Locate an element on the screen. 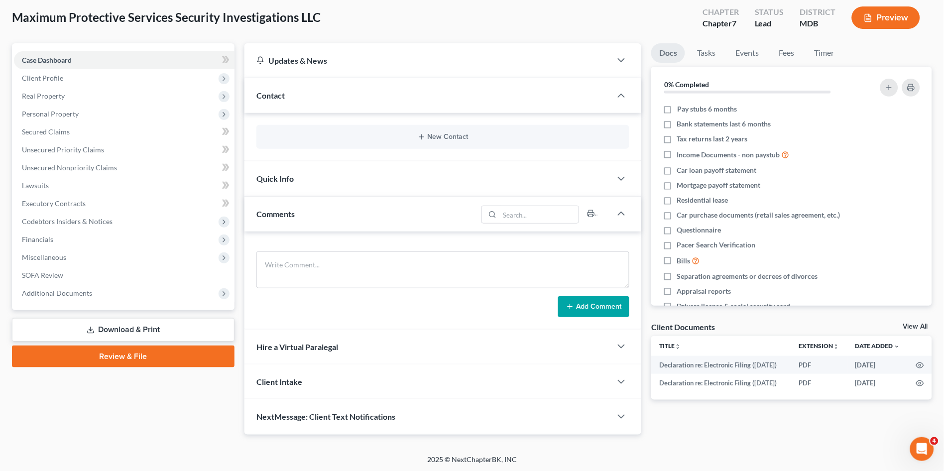  span: Contact is located at coordinates (270, 95).